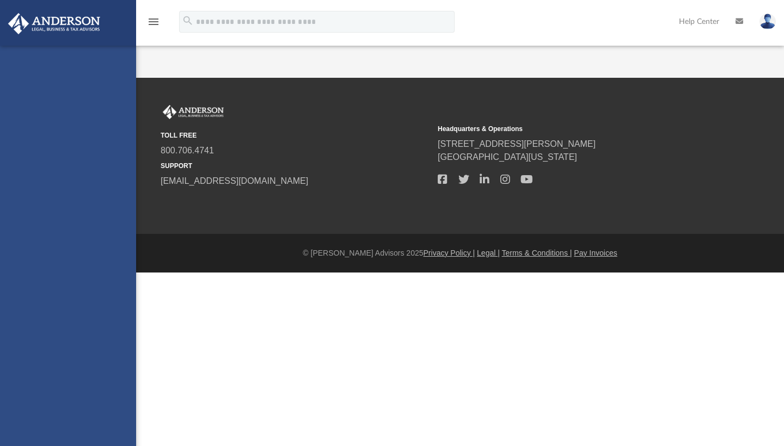  What do you see at coordinates (449, 253) in the screenshot?
I see `a: Privacy Policy |` at bounding box center [449, 253].